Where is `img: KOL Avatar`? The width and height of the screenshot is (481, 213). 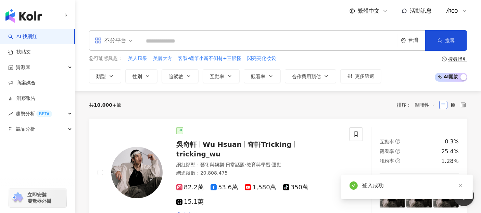
img: KOL Avatar is located at coordinates (137, 172).